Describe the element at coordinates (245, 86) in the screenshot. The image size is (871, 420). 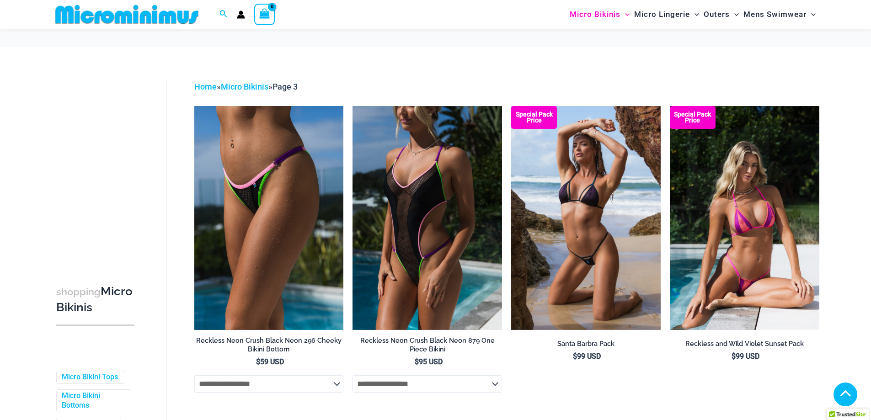
I see `a: Micro Bikinis` at that location.